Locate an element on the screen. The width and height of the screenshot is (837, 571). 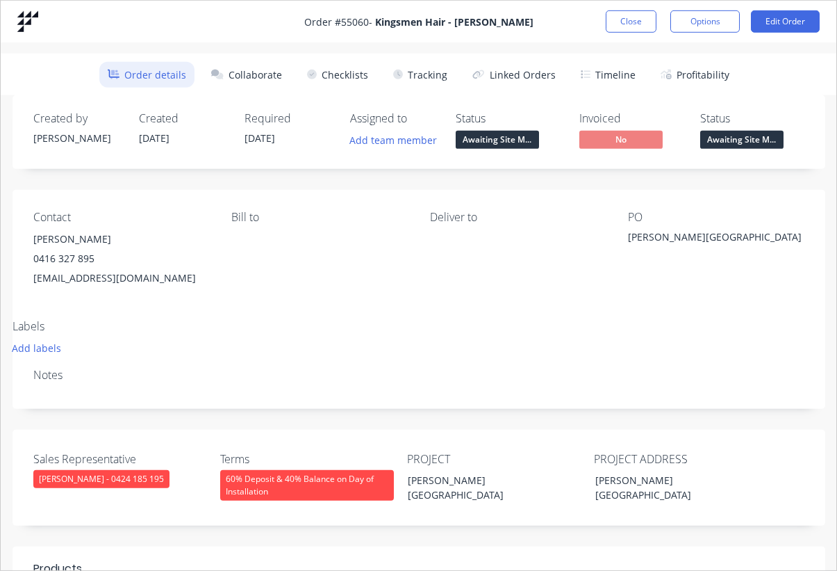
span: Order # 55060 - is located at coordinates (419, 22).